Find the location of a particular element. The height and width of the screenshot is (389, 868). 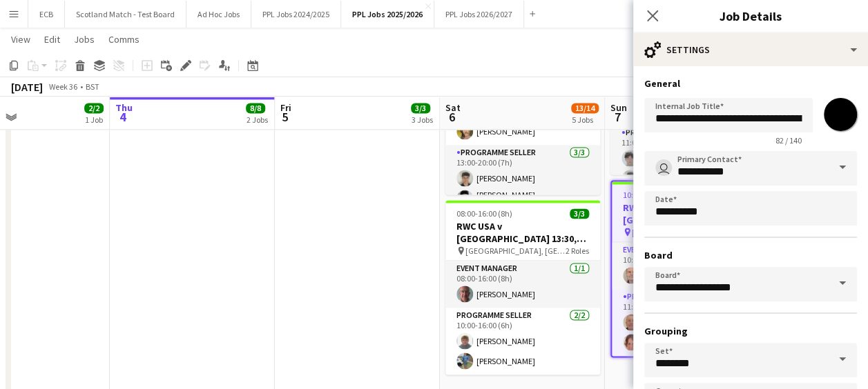

div: 3 Jobs is located at coordinates (422, 119).